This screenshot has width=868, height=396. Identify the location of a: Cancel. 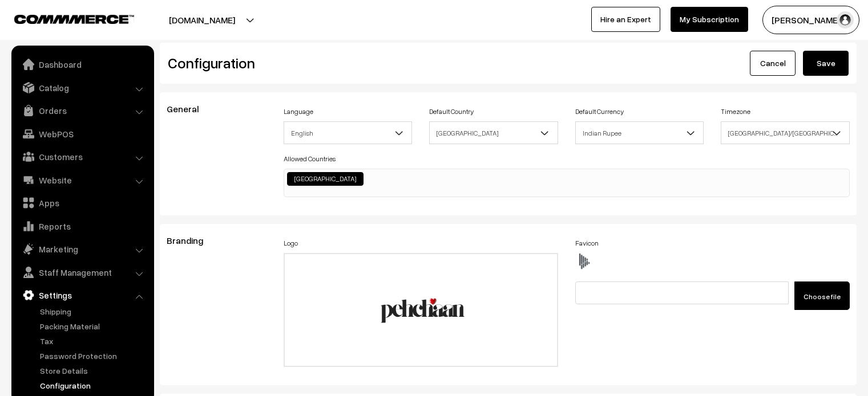
(773, 63).